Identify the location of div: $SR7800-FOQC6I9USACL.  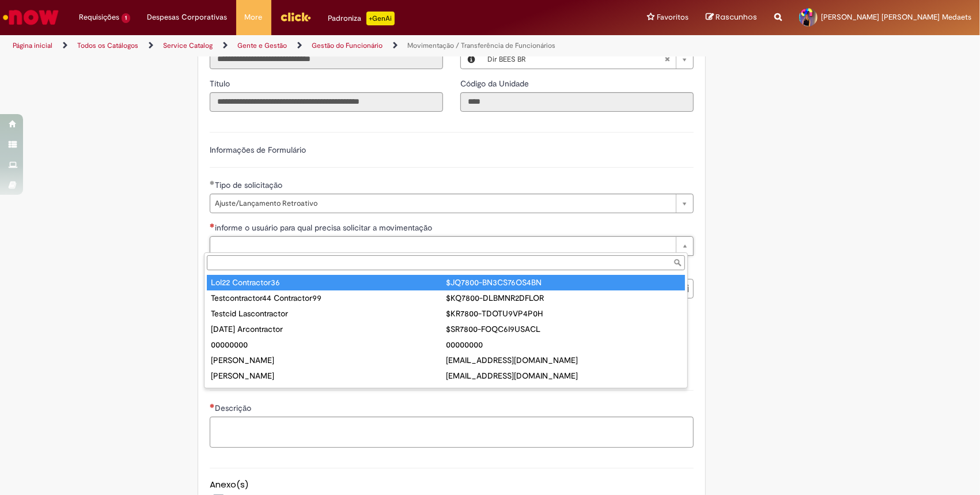
(564, 329).